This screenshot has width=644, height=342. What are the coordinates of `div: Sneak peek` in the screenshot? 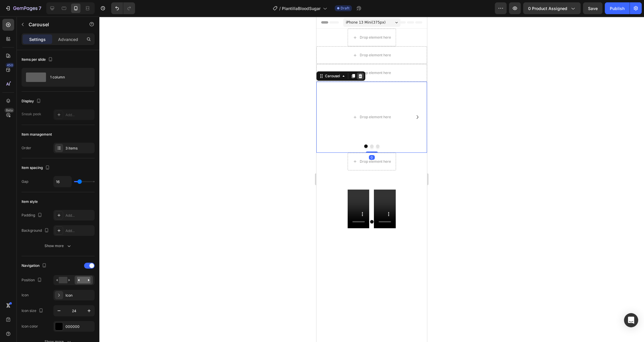 It's located at (31, 114).